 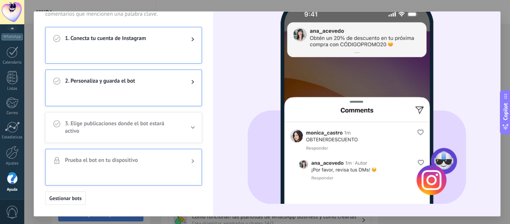 I want to click on div: Ayuda, so click(x=12, y=189).